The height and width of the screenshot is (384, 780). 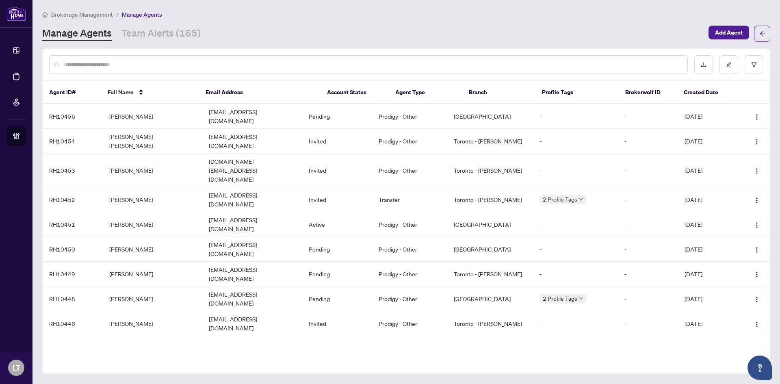 I want to click on span: Brokerage Management, so click(x=82, y=15).